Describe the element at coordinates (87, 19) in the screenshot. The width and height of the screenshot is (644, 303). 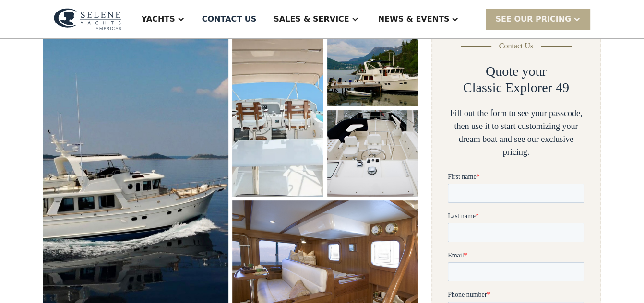
I see `img: logo` at that location.